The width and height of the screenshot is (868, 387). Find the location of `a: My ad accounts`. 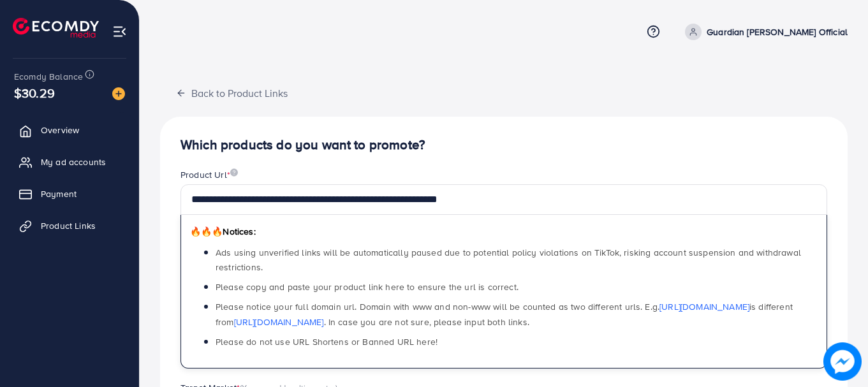

a: My ad accounts is located at coordinates (69, 162).